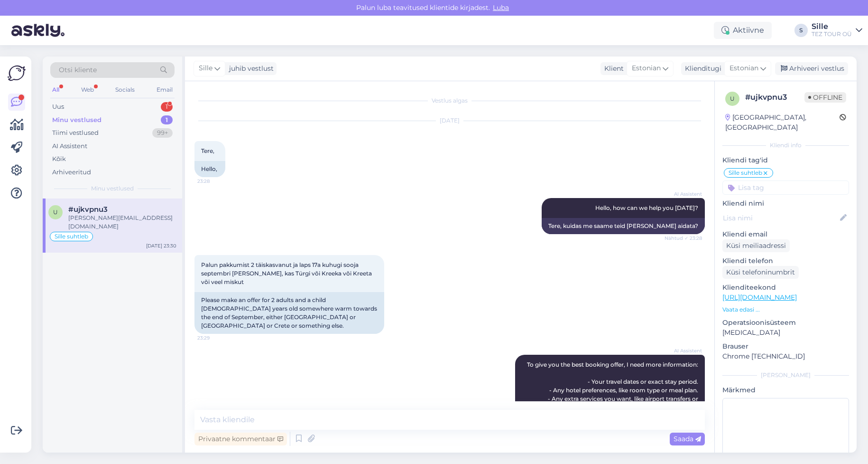 The image size is (868, 464). I want to click on div: TEZ TOUR OÜ, so click(832, 34).